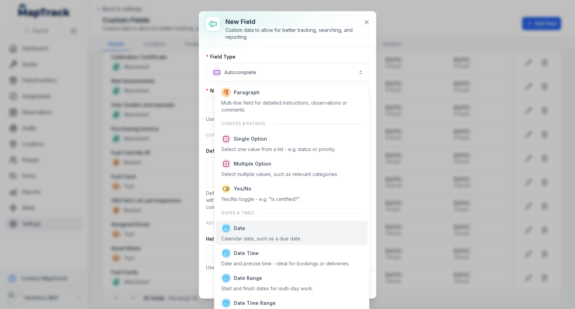 The image size is (575, 309). I want to click on span: Date, so click(239, 229).